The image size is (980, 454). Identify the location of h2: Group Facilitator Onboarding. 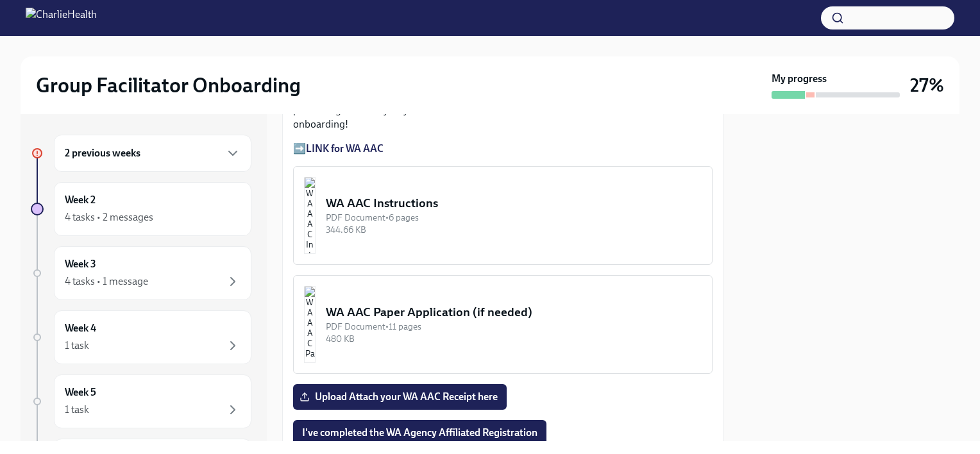
(168, 85).